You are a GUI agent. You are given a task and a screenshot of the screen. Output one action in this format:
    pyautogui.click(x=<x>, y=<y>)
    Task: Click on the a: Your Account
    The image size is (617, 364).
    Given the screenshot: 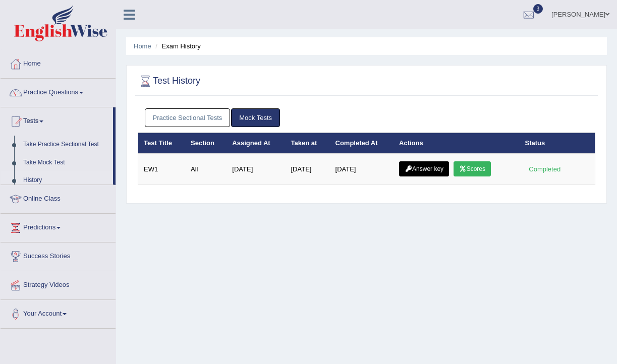 What is the action you would take?
    pyautogui.click(x=58, y=313)
    